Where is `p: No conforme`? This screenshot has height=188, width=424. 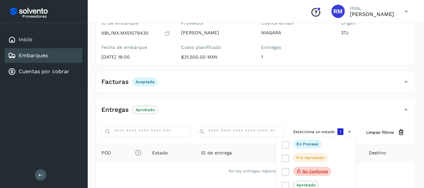 p: No conforme is located at coordinates (315, 171).